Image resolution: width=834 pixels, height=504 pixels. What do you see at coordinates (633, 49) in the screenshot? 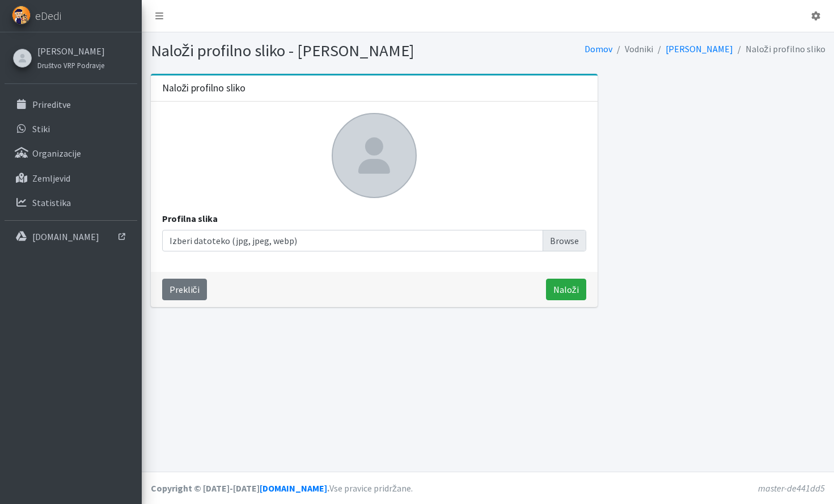
I see `li: Vodniki` at bounding box center [633, 49].